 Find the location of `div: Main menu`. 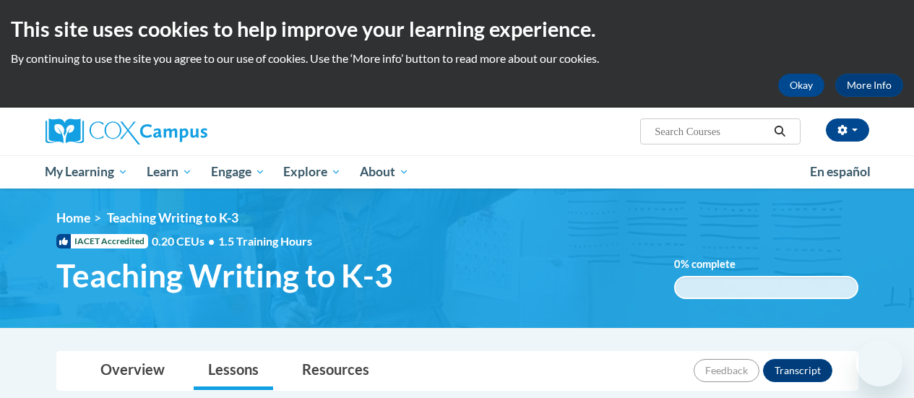

div: Main menu is located at coordinates (457, 172).